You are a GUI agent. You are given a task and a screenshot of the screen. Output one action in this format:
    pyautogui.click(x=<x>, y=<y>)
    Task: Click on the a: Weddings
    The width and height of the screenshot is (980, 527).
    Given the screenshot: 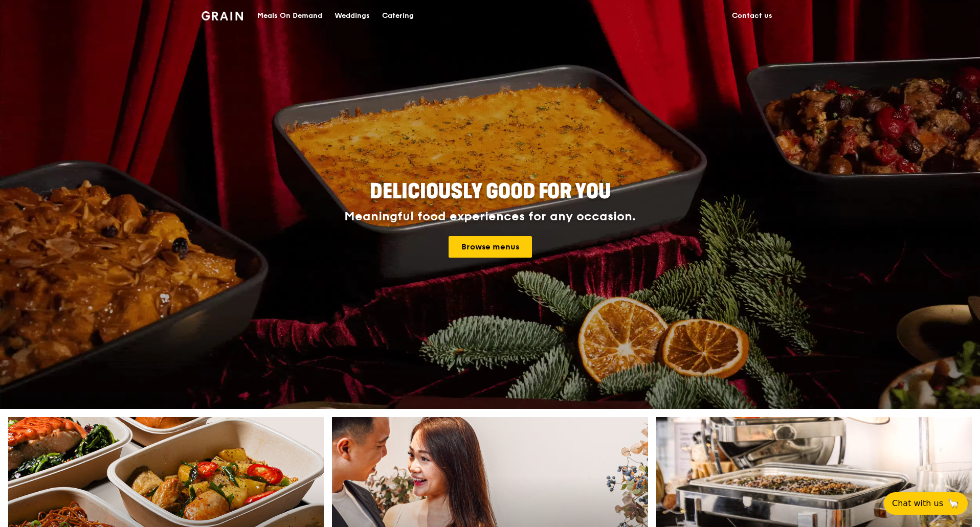 What is the action you would take?
    pyautogui.click(x=352, y=16)
    